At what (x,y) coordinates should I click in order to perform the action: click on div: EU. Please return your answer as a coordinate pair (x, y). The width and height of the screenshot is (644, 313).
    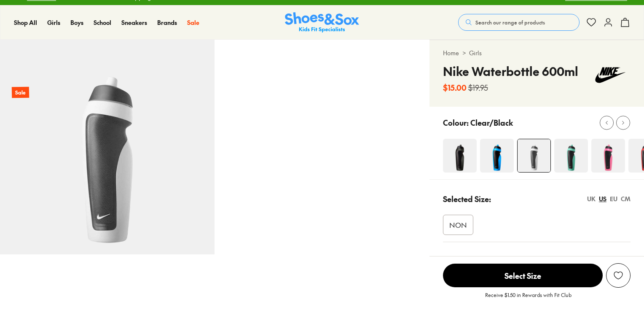
    Looking at the image, I should click on (613, 198).